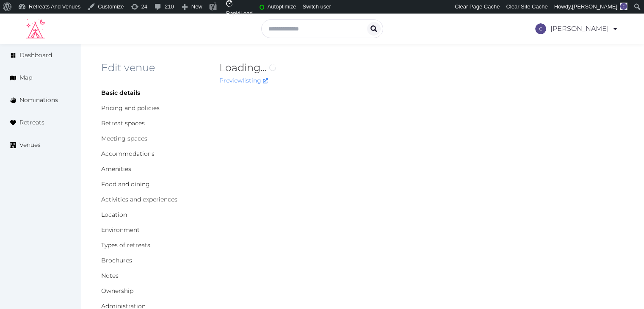  What do you see at coordinates (32, 123) in the screenshot?
I see `span: Retreats` at bounding box center [32, 123].